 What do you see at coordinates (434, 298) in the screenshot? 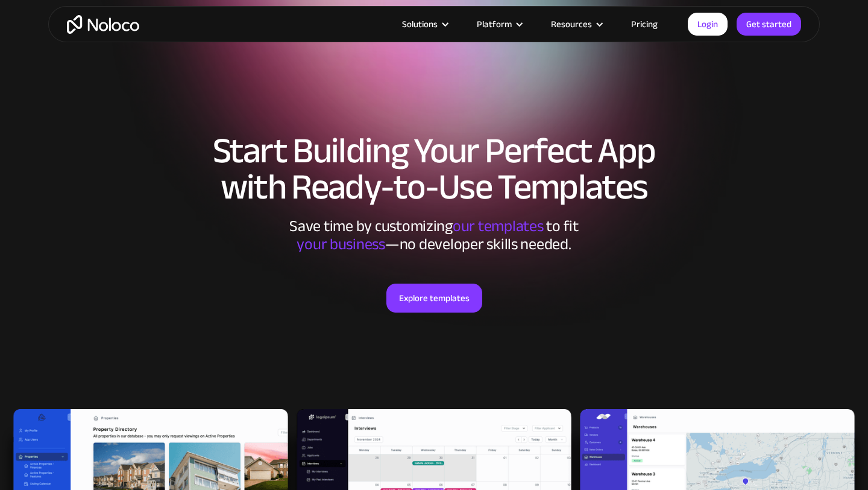
I see `a: Explore templates` at bounding box center [434, 298].